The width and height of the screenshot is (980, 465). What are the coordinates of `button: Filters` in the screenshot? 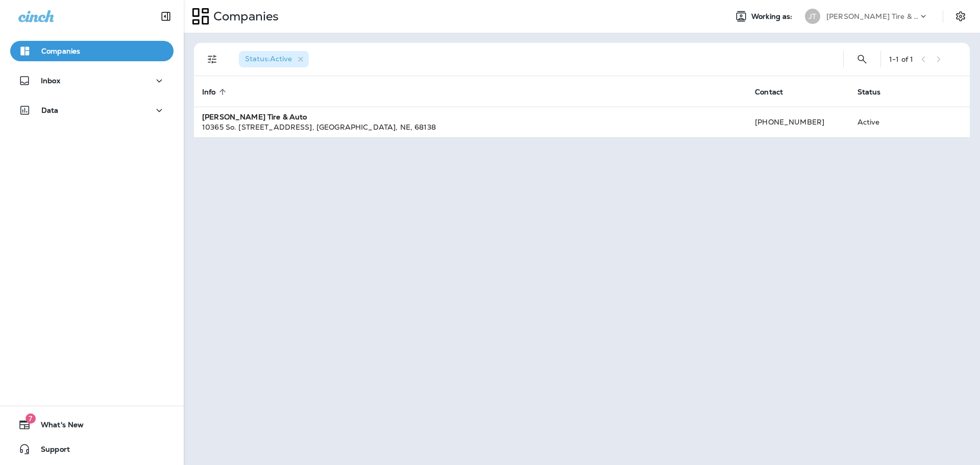 It's located at (212, 59).